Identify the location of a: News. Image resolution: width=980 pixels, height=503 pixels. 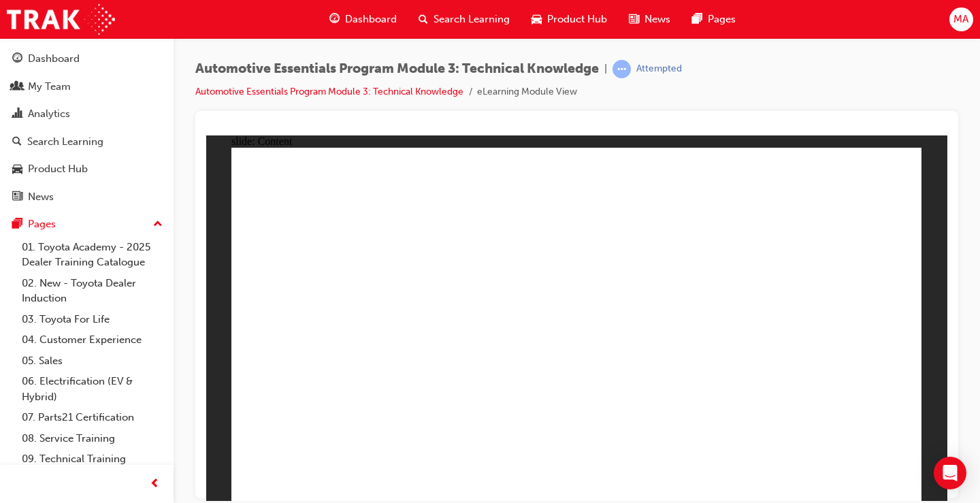
(87, 197).